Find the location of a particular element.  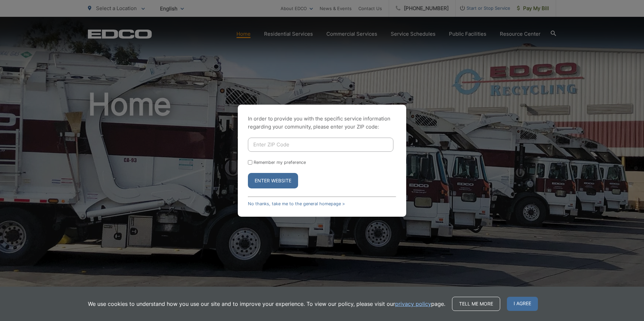

a: privacy policy is located at coordinates (413, 304).